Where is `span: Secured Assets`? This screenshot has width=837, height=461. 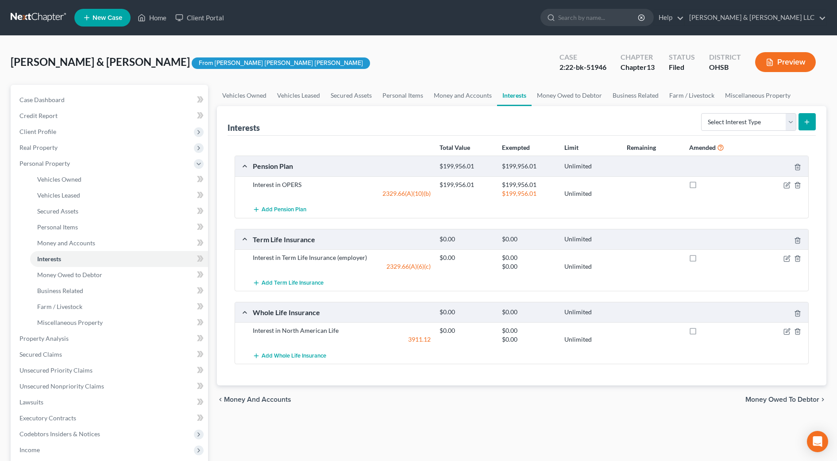 span: Secured Assets is located at coordinates (58, 211).